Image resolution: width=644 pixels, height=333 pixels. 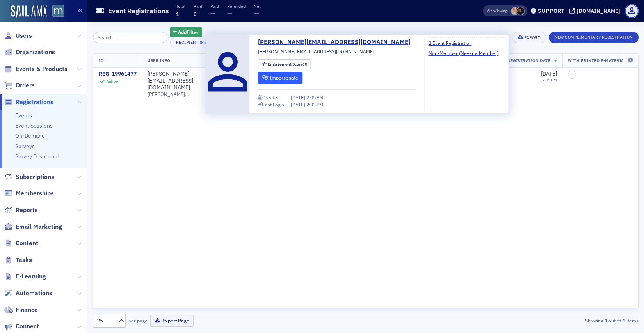 I want to click on a: Event Sessions, so click(x=34, y=126).